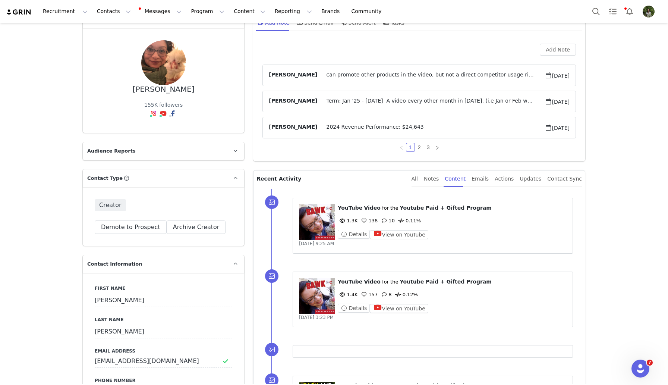 This screenshot has width=668, height=385. What do you see at coordinates (420, 147) in the screenshot?
I see `li: 2` at bounding box center [420, 147].